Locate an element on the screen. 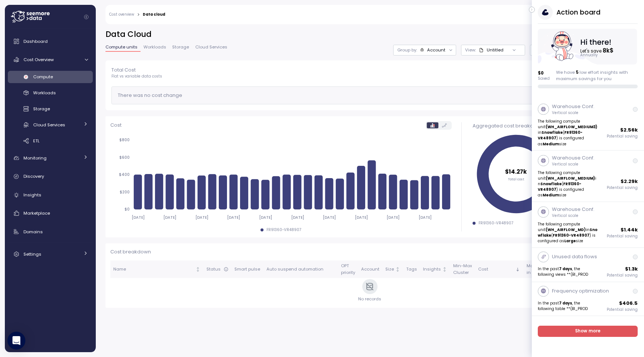 Image resolution: width=644 pixels, height=357 pixels. div: Status is located at coordinates (217, 270).